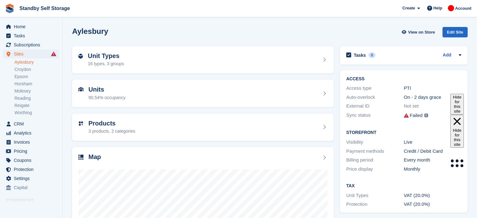  What do you see at coordinates (375, 106) in the screenshot?
I see `div: External ID` at bounding box center [375, 106].